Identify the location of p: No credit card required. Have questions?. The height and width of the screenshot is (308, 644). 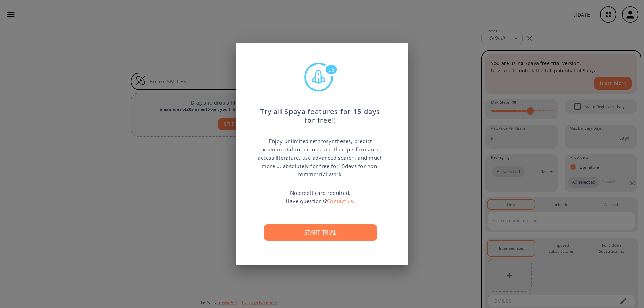
(320, 197).